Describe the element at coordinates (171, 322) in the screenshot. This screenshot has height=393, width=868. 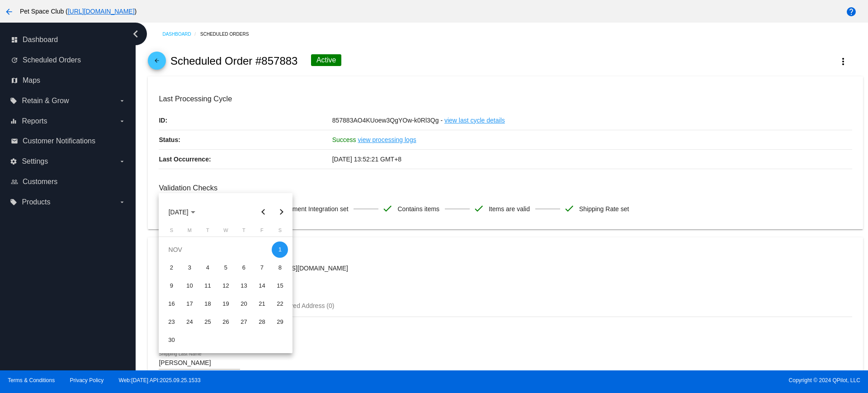
I see `div: 23` at that location.